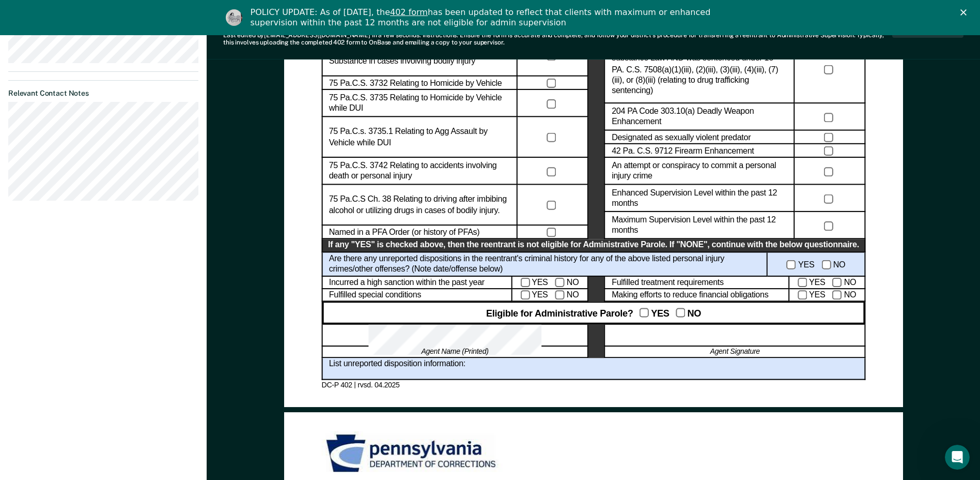 The image size is (980, 480). I want to click on label: Enhanced Supervision Level within the past 12 months, so click(699, 198).